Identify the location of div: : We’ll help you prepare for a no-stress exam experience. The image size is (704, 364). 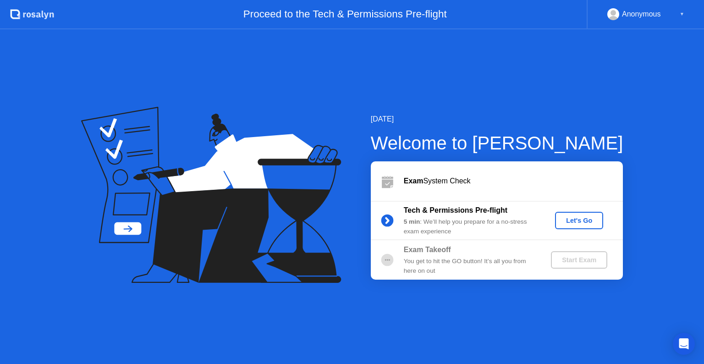
(470, 226).